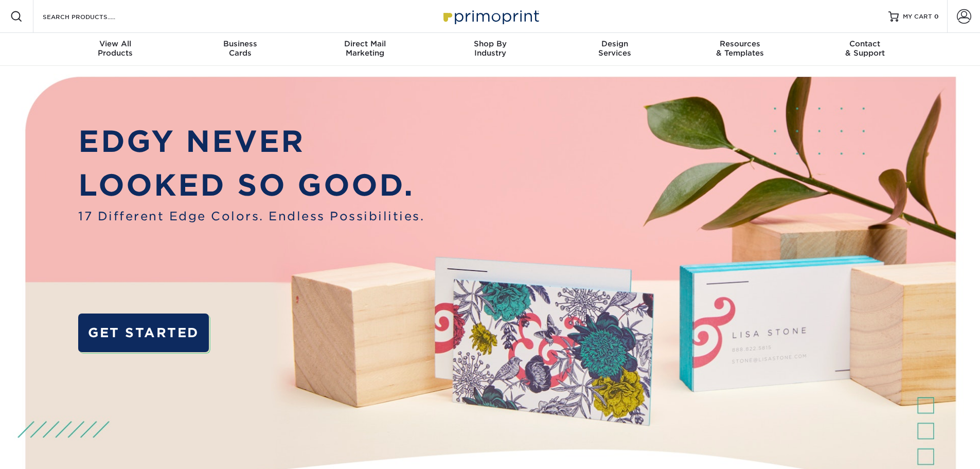  Describe the element at coordinates (864, 49) in the screenshot. I see `a: Contact& Support` at that location.